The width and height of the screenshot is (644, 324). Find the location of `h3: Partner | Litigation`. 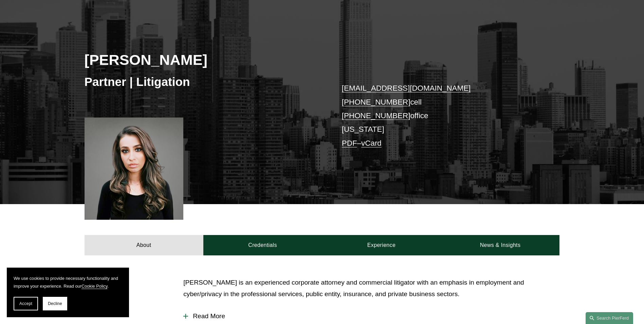

h3: Partner | Litigation is located at coordinates (204, 82).